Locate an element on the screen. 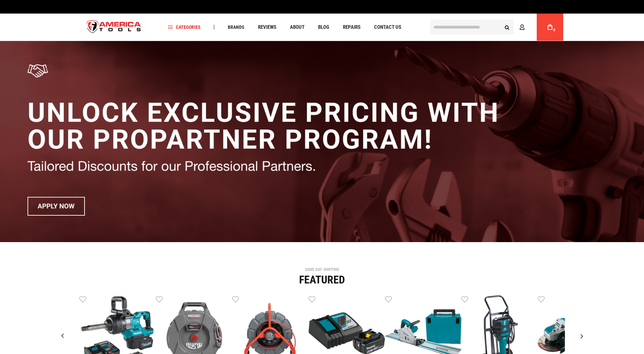  a: Brands is located at coordinates (236, 27).